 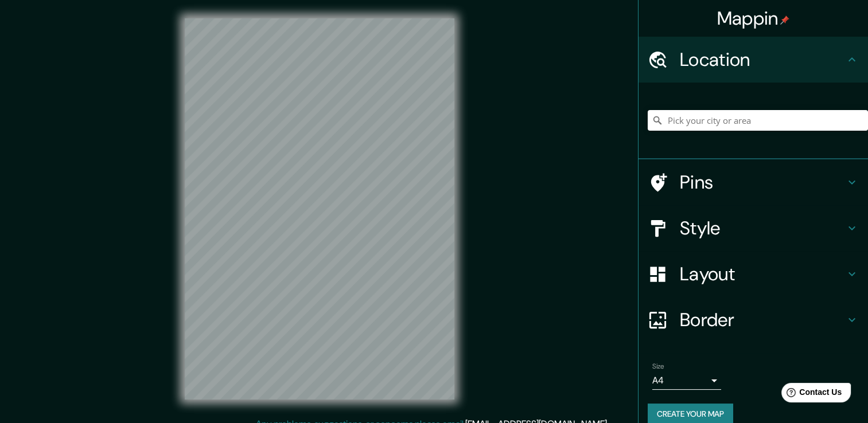 What do you see at coordinates (690, 414) in the screenshot?
I see `font: Create your map` at bounding box center [690, 414].